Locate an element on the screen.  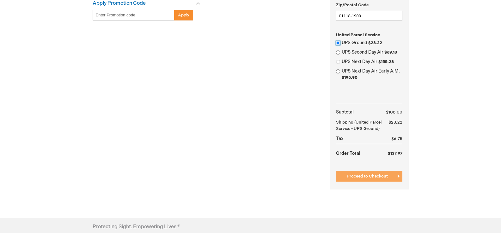
span: $108.00 is located at coordinates (394, 112).